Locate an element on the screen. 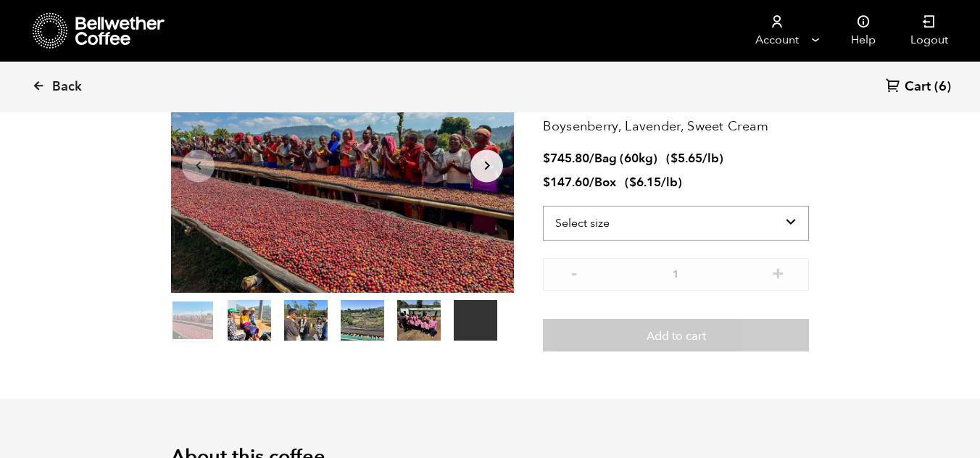  span: (6) is located at coordinates (942, 87).